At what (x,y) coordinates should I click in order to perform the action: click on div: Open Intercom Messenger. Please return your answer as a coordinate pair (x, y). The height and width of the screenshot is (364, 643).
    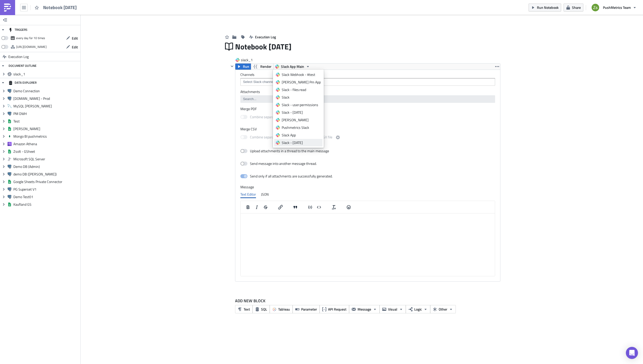
    Looking at the image, I should click on (632, 352).